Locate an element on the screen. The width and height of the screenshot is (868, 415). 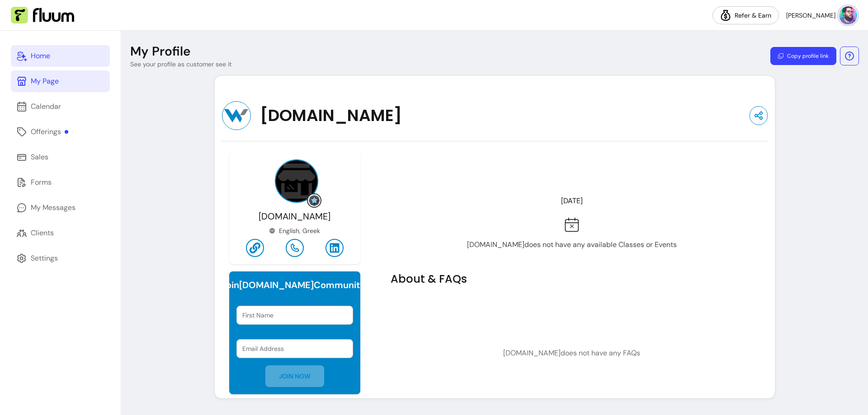
a: My Messages is located at coordinates (60, 208).